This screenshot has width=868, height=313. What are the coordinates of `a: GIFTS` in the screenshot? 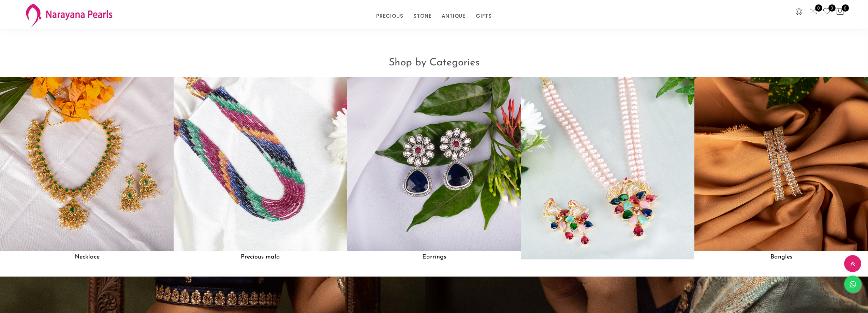 It's located at (484, 16).